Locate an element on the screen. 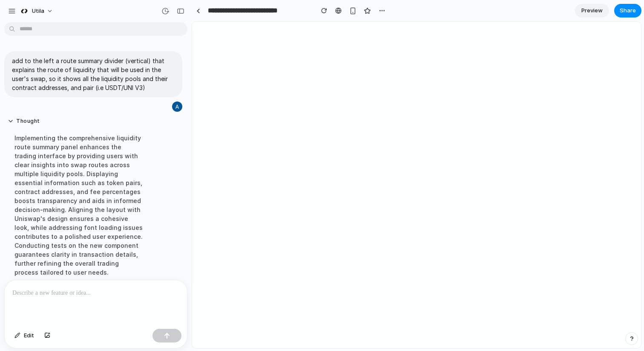 The image size is (644, 351). span: Share is located at coordinates (627, 11).